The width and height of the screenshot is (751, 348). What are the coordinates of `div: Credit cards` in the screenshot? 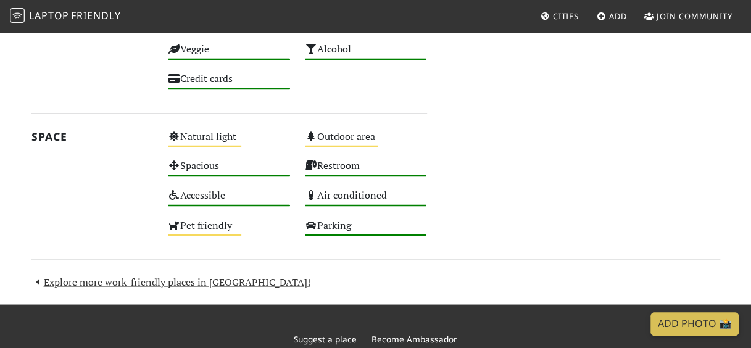 It's located at (229, 85).